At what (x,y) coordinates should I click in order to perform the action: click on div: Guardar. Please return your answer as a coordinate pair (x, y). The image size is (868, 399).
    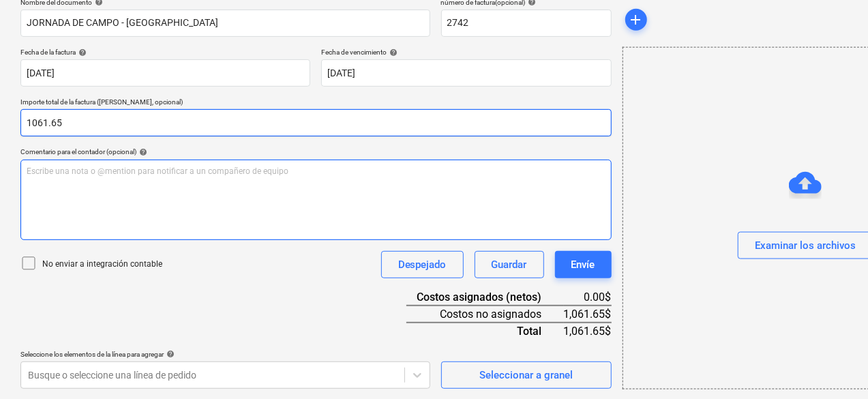
    Looking at the image, I should click on (509, 265).